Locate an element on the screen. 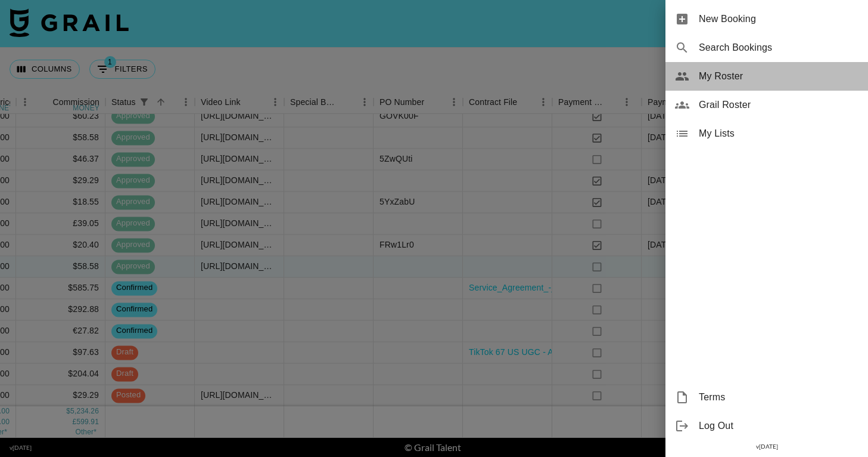 Image resolution: width=868 pixels, height=457 pixels. span: My Roster is located at coordinates (779, 76).